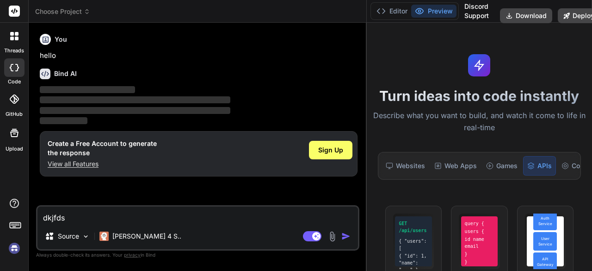 The height and width of the screenshot is (271, 592). What do you see at coordinates (104, 236) in the screenshot?
I see `img: Claude 4 Sonnet` at bounding box center [104, 236].